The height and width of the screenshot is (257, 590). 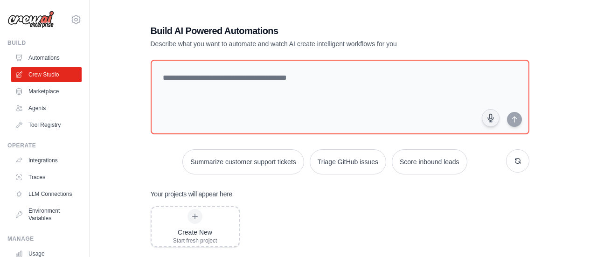 I want to click on a: Integrations, so click(x=46, y=161).